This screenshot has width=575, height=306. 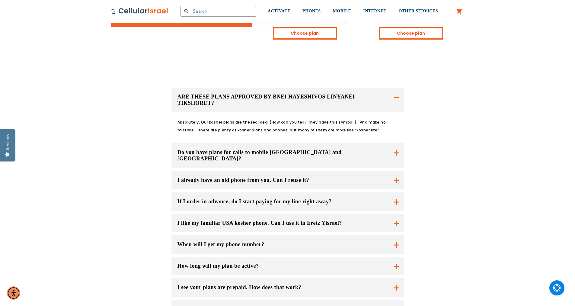 What do you see at coordinates (288, 287) in the screenshot?
I see `button: I see your plans are prepaid. How does that work?` at bounding box center [288, 287].